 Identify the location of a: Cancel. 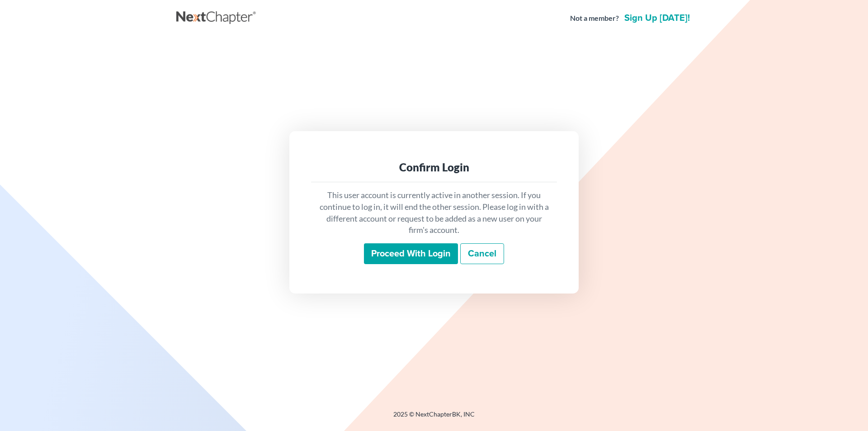
(482, 254).